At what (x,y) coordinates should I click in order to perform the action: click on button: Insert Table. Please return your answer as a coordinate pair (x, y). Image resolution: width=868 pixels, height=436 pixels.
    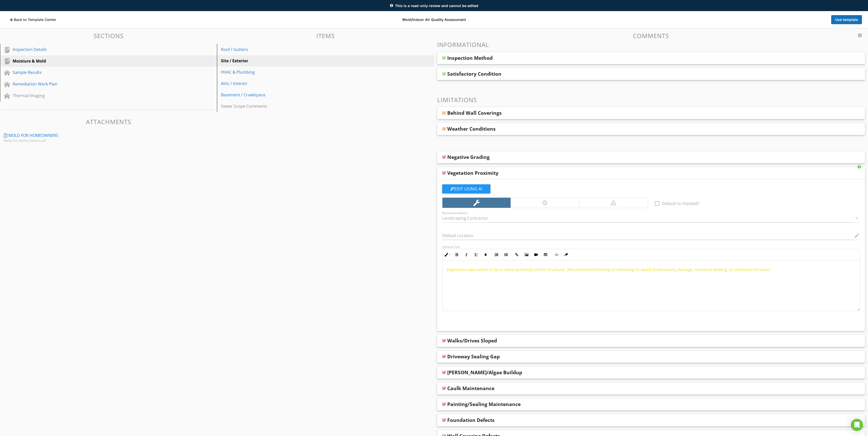
    Looking at the image, I should click on (545, 255).